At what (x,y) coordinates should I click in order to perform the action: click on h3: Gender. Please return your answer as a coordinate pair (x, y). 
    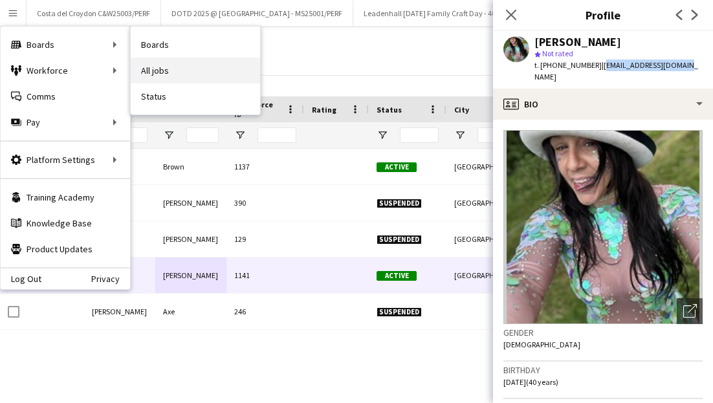
    Looking at the image, I should click on (603, 333).